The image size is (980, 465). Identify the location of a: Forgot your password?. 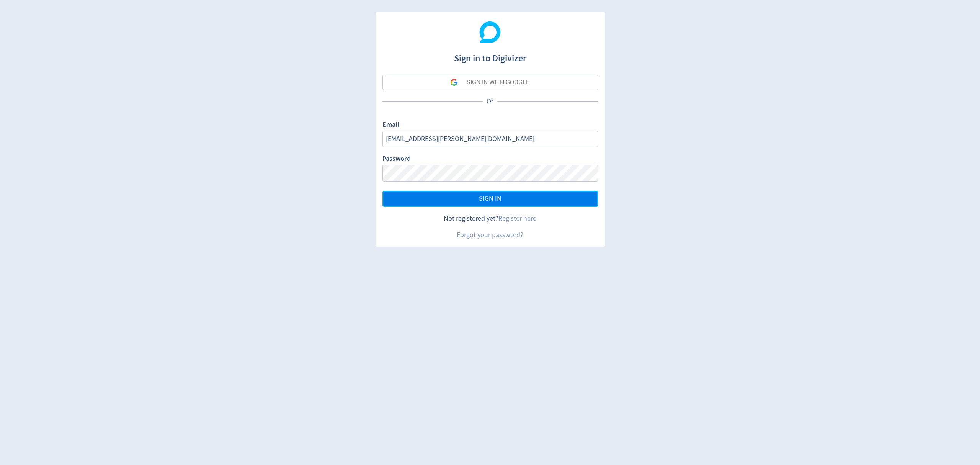
(490, 235).